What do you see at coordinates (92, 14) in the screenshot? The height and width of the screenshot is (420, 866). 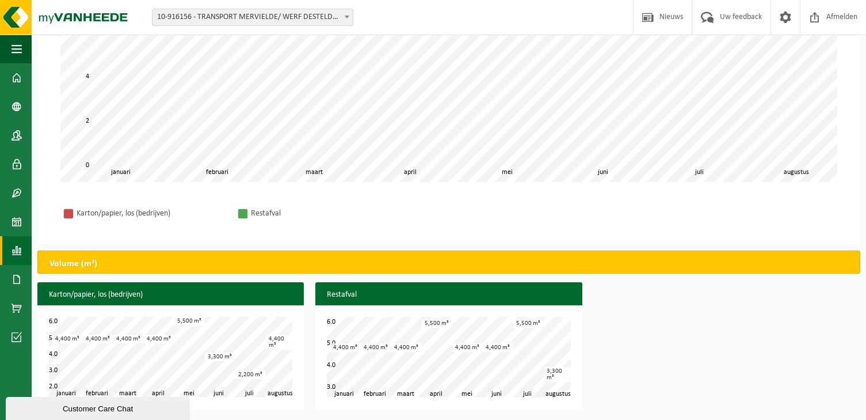 I see `div: Customer Care Chat` at bounding box center [92, 14].